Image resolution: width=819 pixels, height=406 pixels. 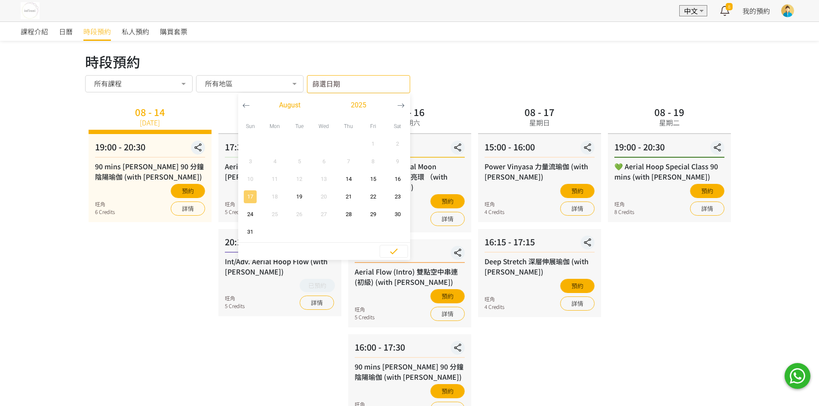 What do you see at coordinates (670, 149) in the screenshot?
I see `div: 19:00 - 20:30` at bounding box center [670, 149].